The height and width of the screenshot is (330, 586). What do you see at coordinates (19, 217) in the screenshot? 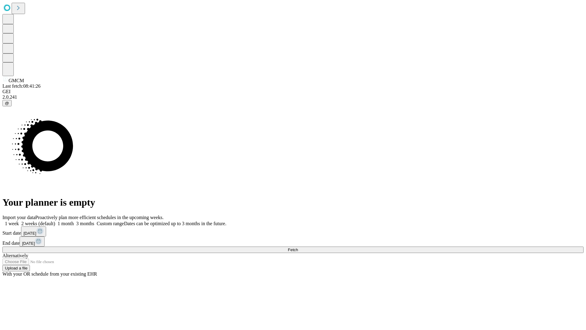
I see `span: Import your data` at bounding box center [19, 217].